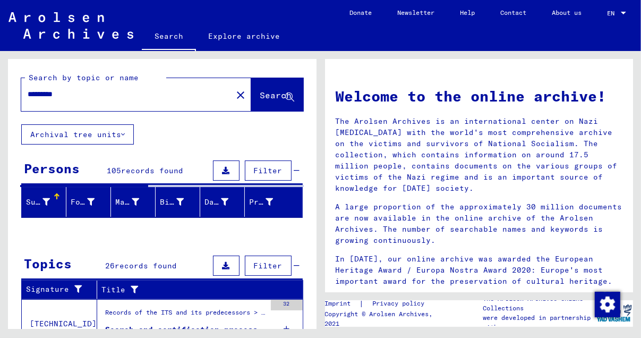 This screenshot has height=338, width=641. I want to click on span: 26, so click(110, 266).